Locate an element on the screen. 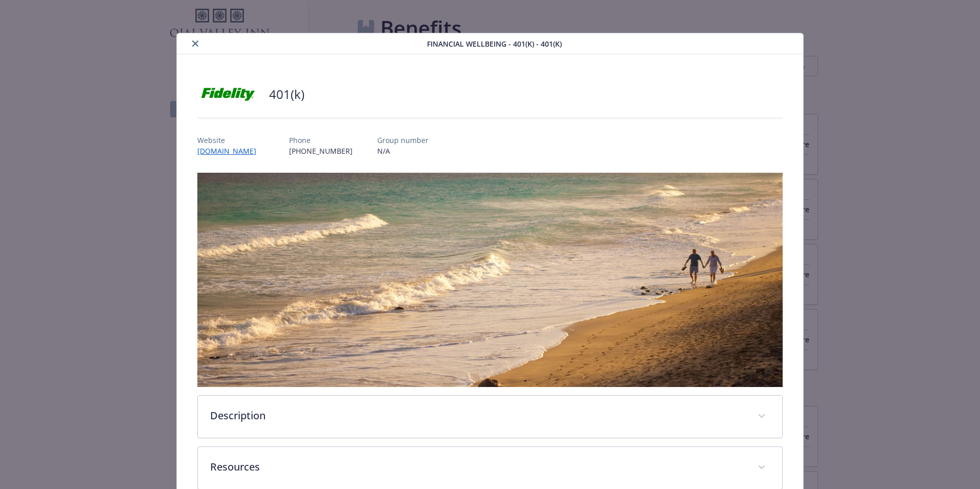  p: Description is located at coordinates (477, 416).